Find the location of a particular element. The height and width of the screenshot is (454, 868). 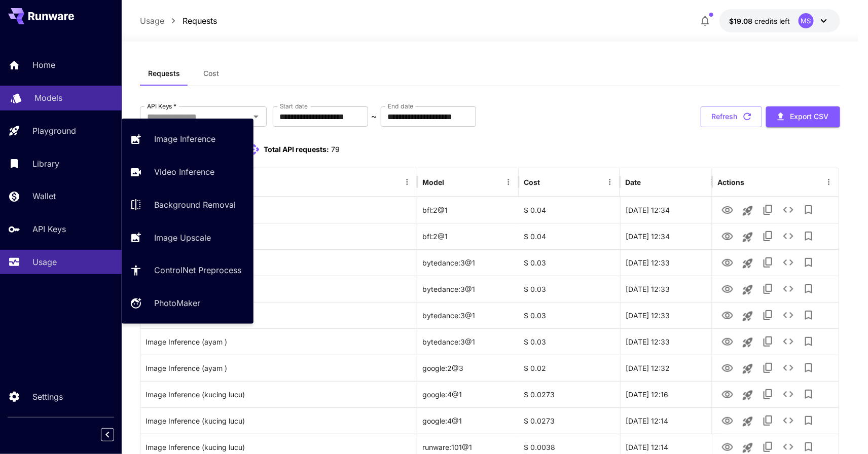

div: Model is located at coordinates (433, 182).